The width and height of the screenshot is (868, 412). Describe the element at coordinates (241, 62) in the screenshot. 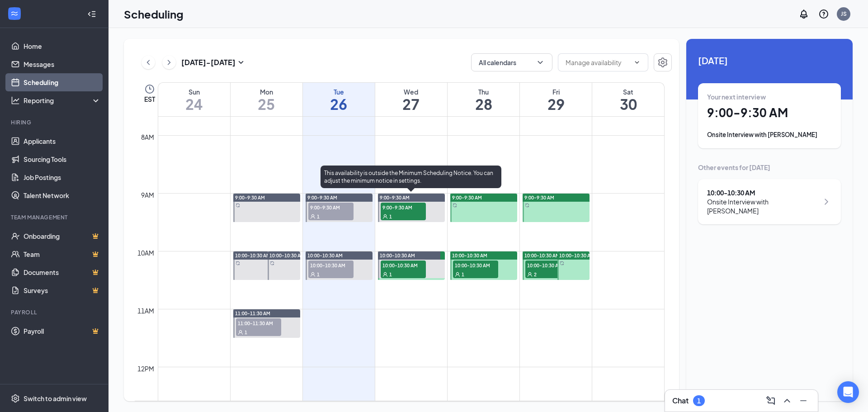

I see `svg: SmallChevronDown` at that location.